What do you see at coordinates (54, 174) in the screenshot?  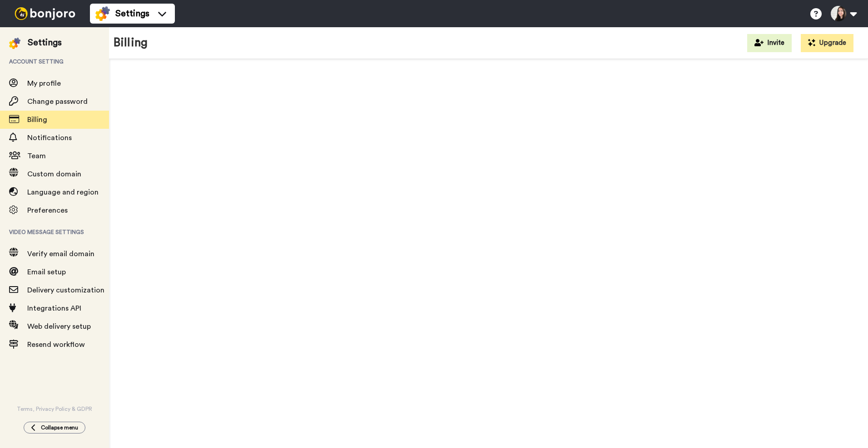 I see `span: Custom domain` at bounding box center [54, 174].